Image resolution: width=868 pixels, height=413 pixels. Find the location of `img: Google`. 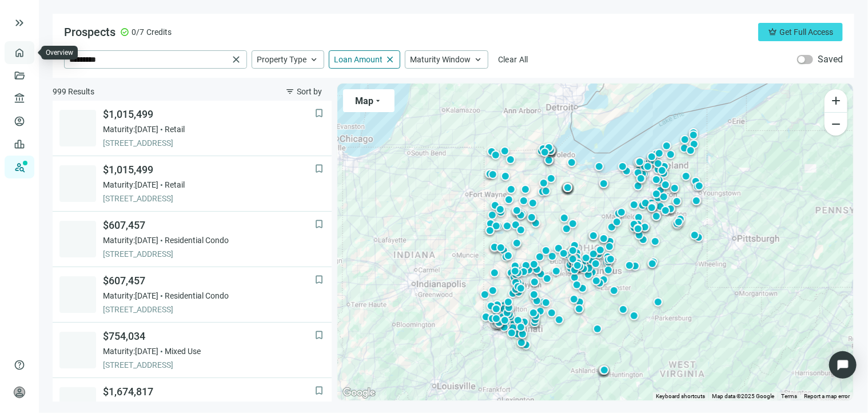

img: Google is located at coordinates (359, 394).